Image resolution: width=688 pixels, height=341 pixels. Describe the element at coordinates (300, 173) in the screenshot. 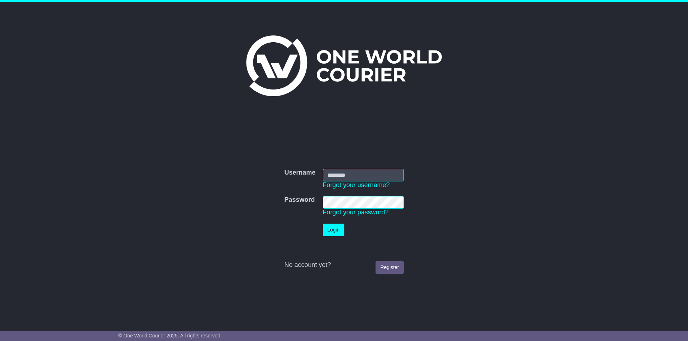

I see `label: Username` at that location.